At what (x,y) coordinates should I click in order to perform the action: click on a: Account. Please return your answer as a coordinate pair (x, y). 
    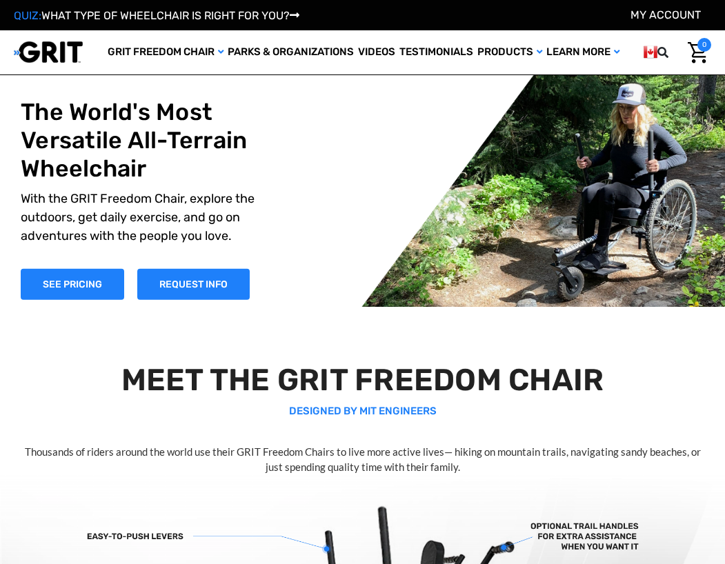
    Looking at the image, I should click on (665, 14).